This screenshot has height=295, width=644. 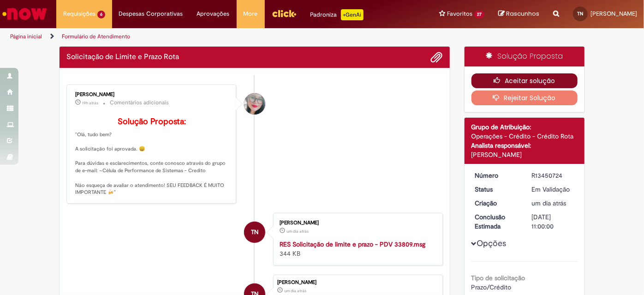 What do you see at coordinates (213, 14) in the screenshot?
I see `span: Aprovações` at bounding box center [213, 14].